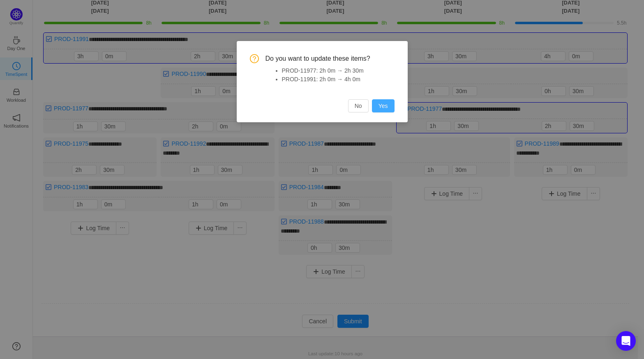 This screenshot has height=359, width=644. I want to click on li: PROD-11991: 2h 0m → 4h 0m, so click(338, 79).